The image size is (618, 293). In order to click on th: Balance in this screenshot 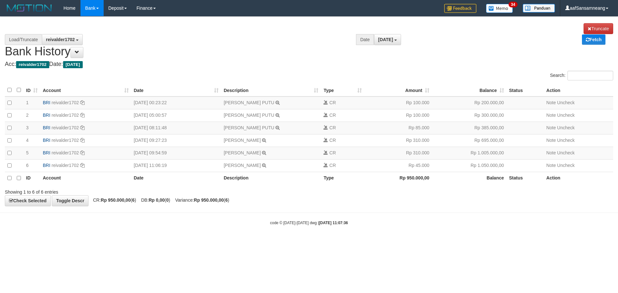, I will do `click(469, 178)`.